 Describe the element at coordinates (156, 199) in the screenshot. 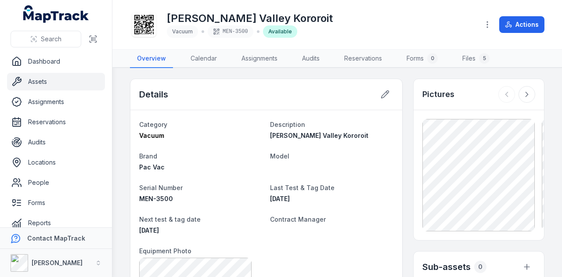

I see `span: MEN-3500` at that location.